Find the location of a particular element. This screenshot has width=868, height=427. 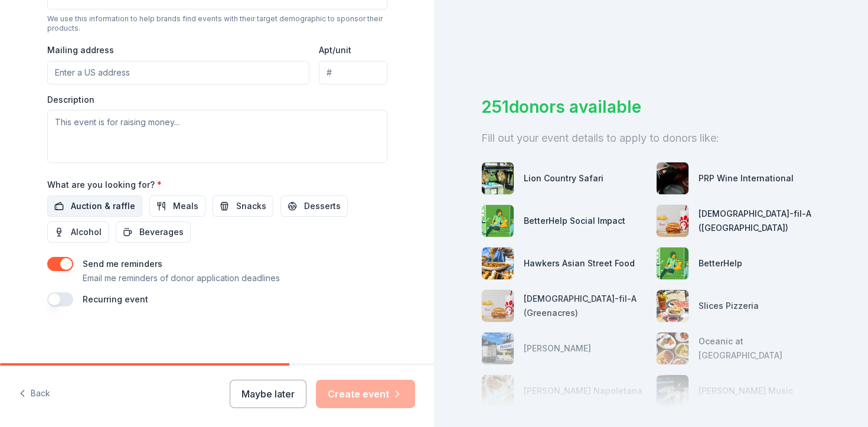

button: Snacks is located at coordinates (243, 206).